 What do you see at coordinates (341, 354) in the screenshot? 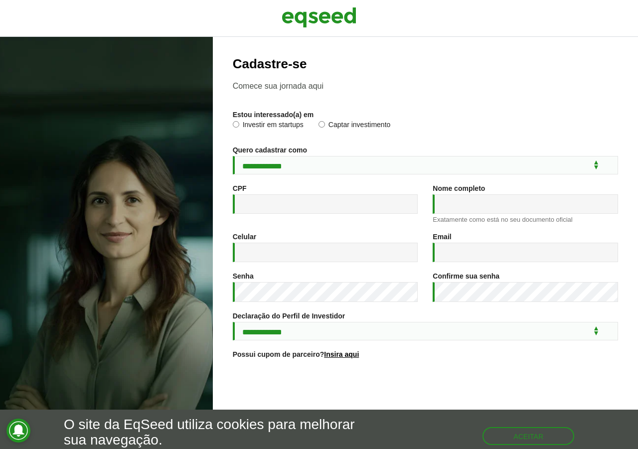
I see `a: Insira aqui` at bounding box center [341, 354].